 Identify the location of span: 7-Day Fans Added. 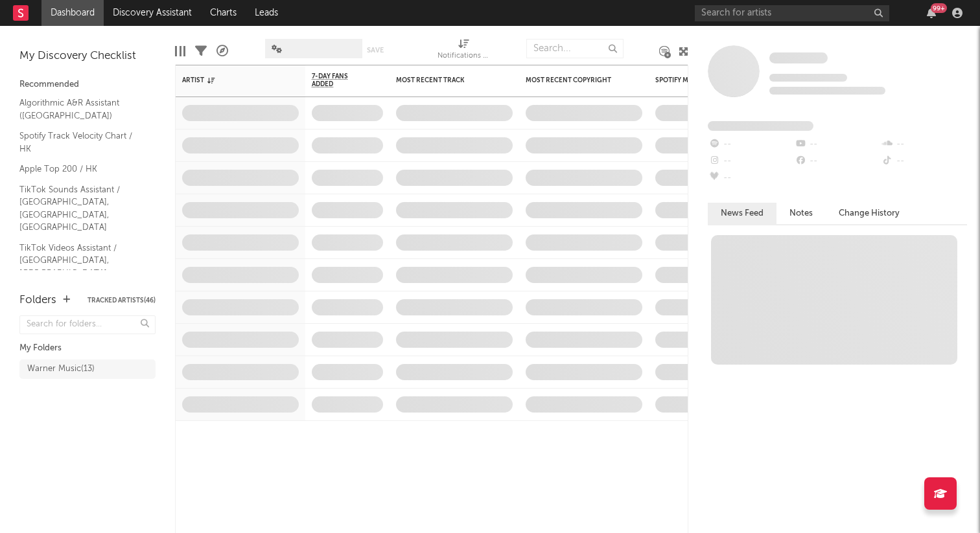
(337, 81).